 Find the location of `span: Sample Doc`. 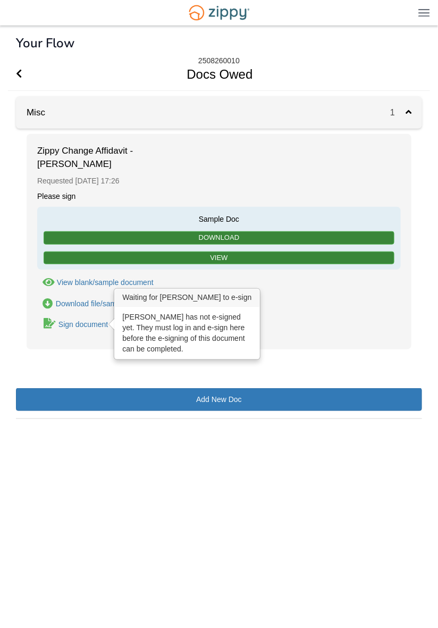

span: Sample Doc is located at coordinates (219, 218).